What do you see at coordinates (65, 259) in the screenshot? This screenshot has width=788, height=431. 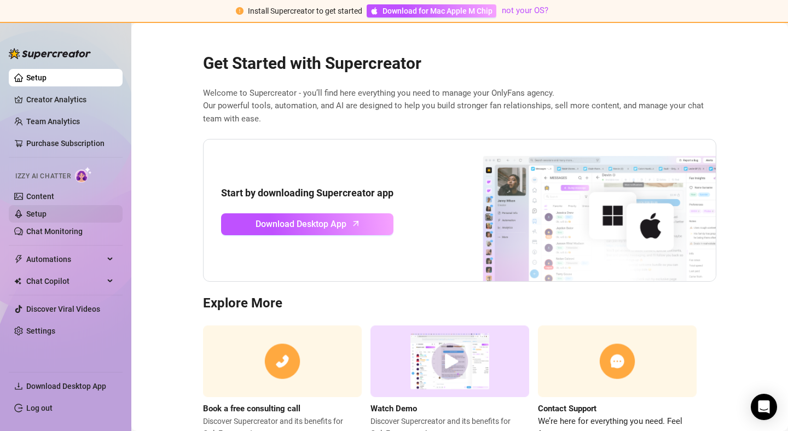 I see `span: Automations` at bounding box center [65, 259].